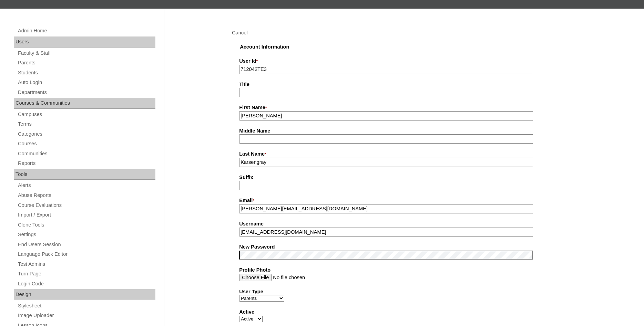 The height and width of the screenshot is (326, 644). Describe the element at coordinates (402, 291) in the screenshot. I see `label: User Type` at that location.